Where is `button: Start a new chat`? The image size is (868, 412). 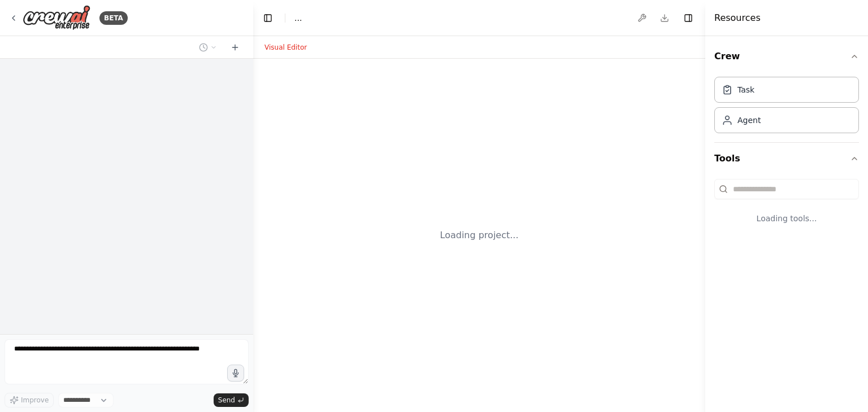
button: Start a new chat is located at coordinates (235, 48).